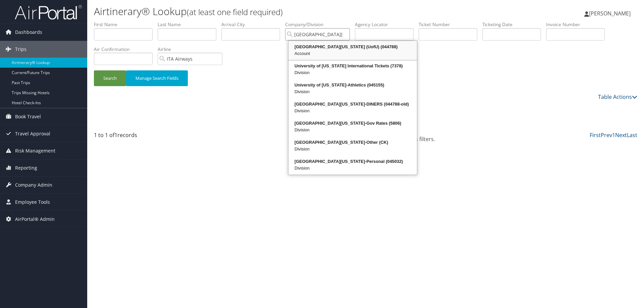 This screenshot has height=308, width=644. What do you see at coordinates (33, 185) in the screenshot?
I see `span: Company Admin` at bounding box center [33, 185].